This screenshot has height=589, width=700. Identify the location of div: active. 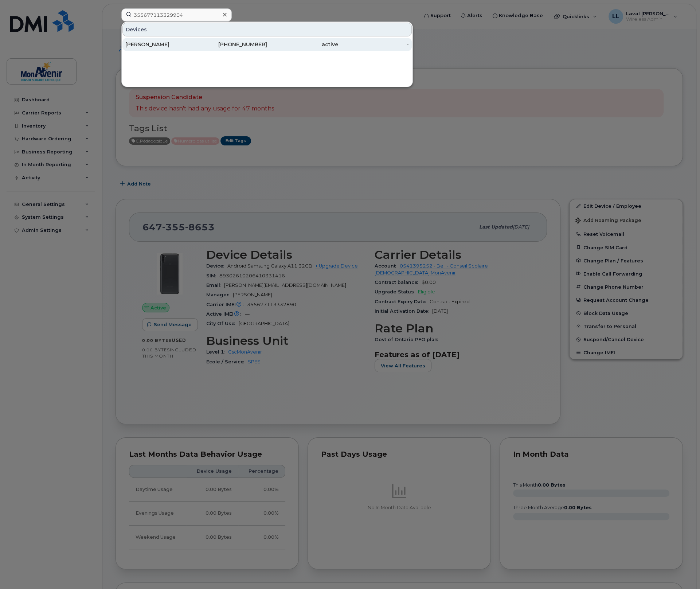
(303, 45).